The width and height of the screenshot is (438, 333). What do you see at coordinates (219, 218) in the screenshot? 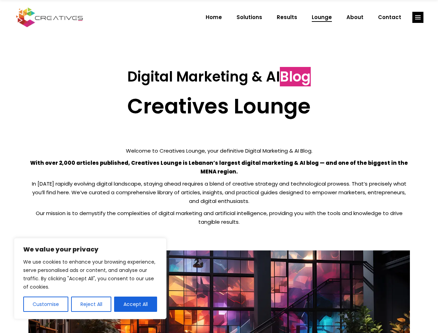
I see `p: Our mission is to demystify the complexities of digital marketing and artificial intelligence, pr...` at bounding box center [219, 218].